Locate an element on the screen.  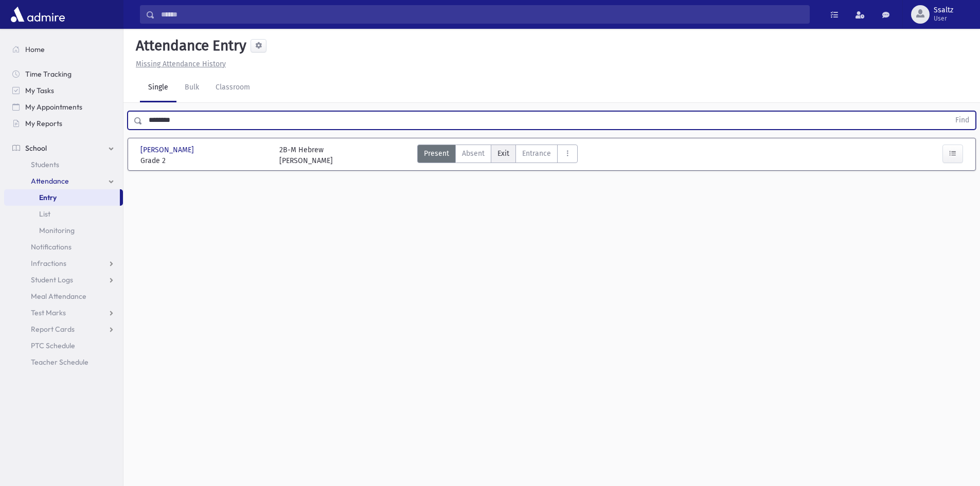
a: My Reports is located at coordinates (64, 123).